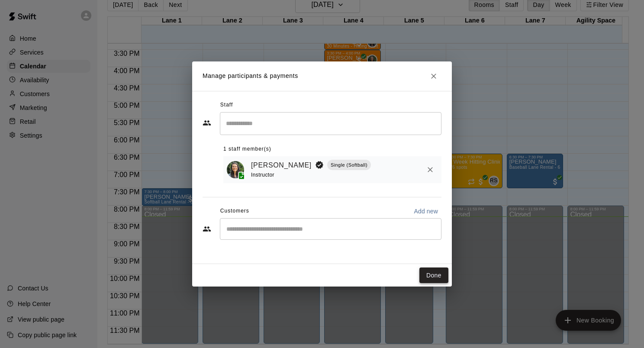 The height and width of the screenshot is (348, 644). I want to click on div: Ruth MacDonald, so click(236, 170).